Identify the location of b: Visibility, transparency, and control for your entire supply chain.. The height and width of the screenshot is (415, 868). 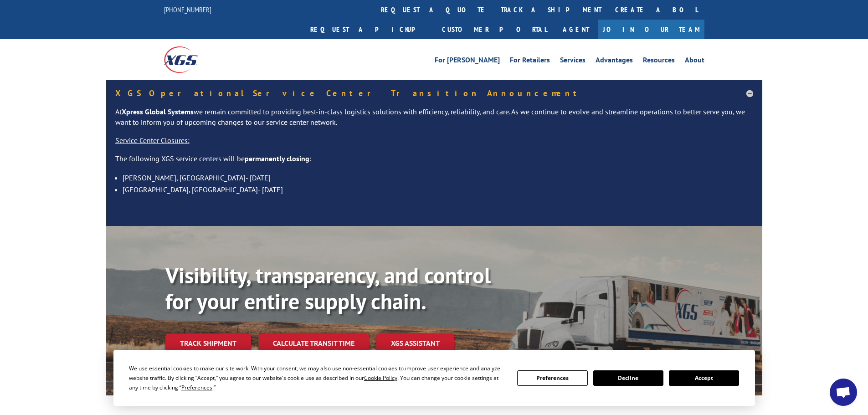
(328, 288).